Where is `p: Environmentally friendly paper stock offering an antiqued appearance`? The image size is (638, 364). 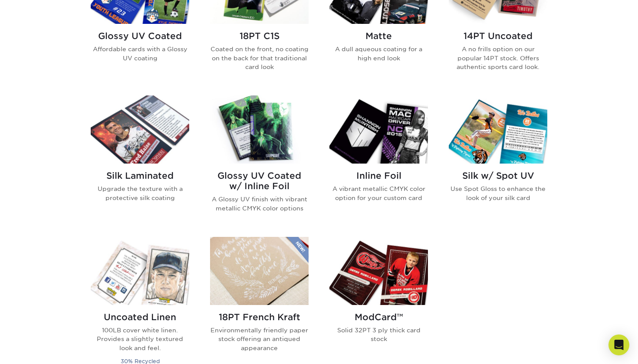
p: Environmentally friendly paper stock offering an antiqued appearance is located at coordinates (259, 339).